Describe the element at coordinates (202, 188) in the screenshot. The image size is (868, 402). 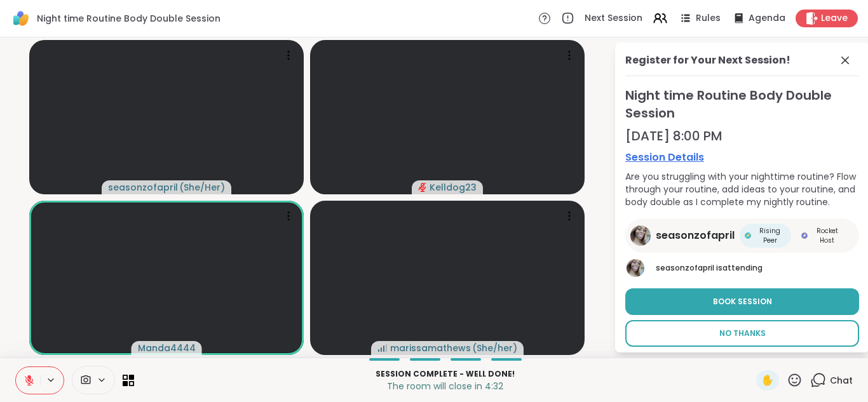
I see `span: ( She/Her )` at that location.